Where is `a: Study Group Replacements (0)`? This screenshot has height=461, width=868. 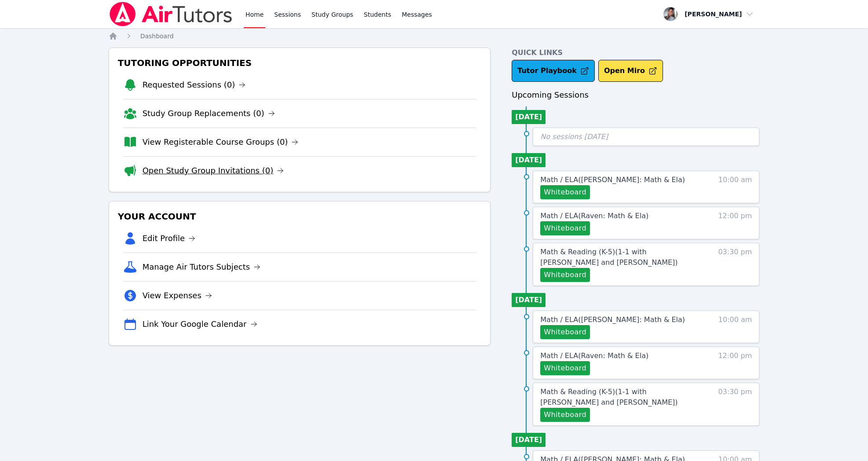 a: Study Group Replacements (0) is located at coordinates (208, 114).